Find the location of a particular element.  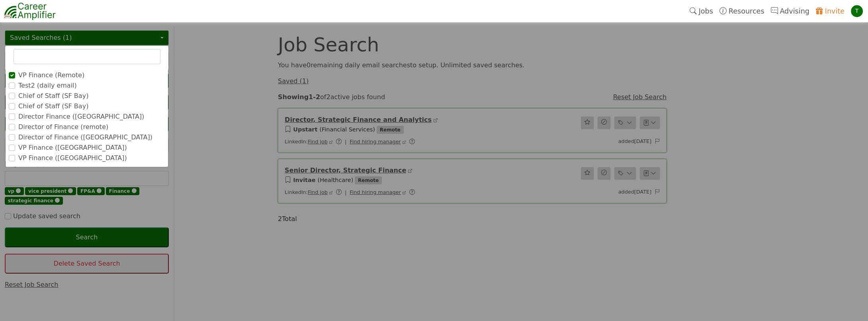

label: VP Finance (Remote) is located at coordinates (51, 76).